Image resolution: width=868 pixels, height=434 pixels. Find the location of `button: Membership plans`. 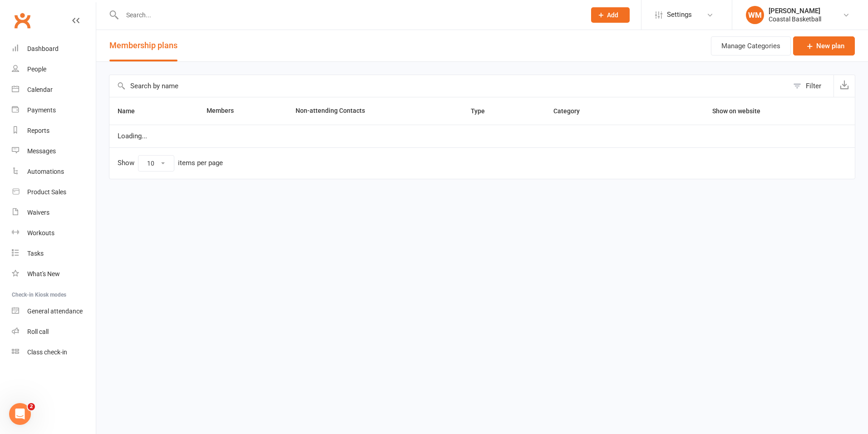

button: Membership plans is located at coordinates (143, 45).